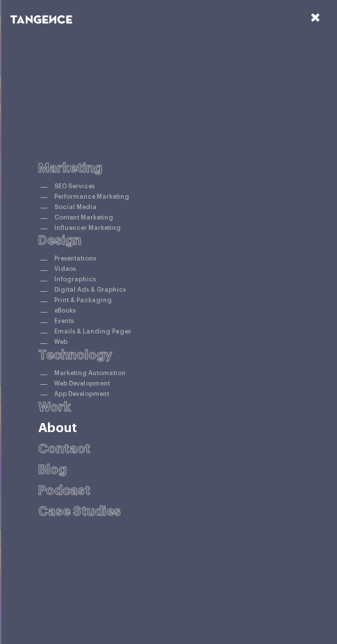 The height and width of the screenshot is (644, 337). I want to click on h6: Technology, so click(182, 355).